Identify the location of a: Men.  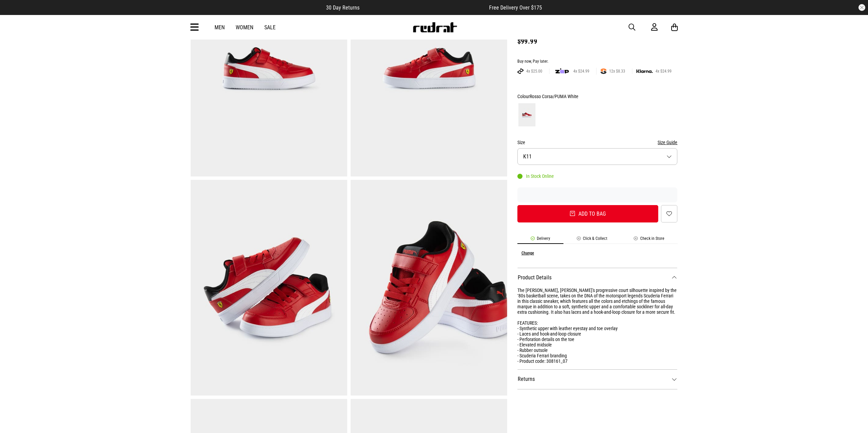
(220, 27).